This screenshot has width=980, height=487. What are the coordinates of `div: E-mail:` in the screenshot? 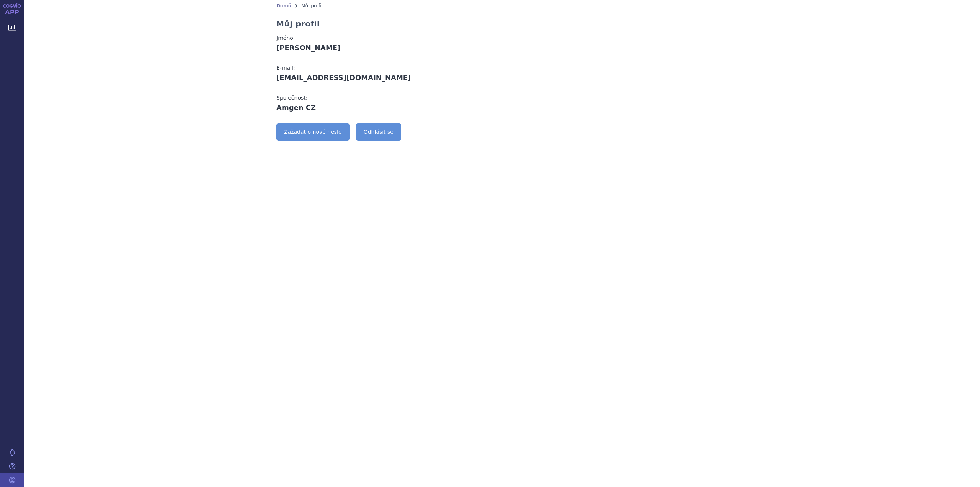 It's located at (367, 68).